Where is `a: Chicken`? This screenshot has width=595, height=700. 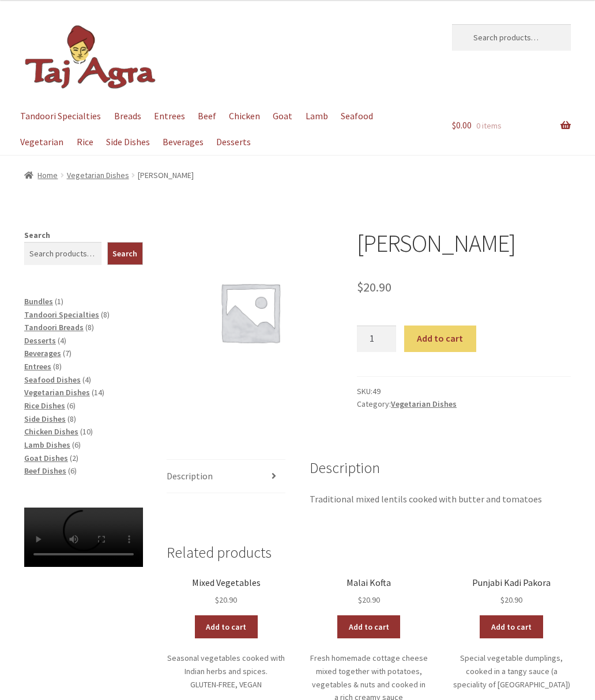 a: Chicken is located at coordinates (245, 116).